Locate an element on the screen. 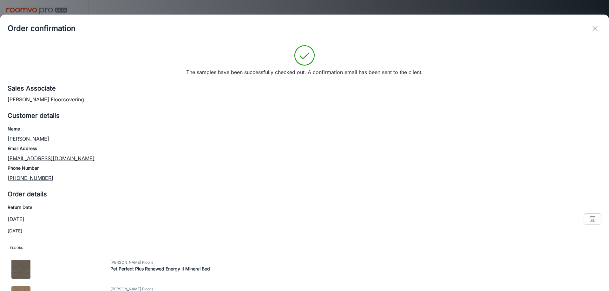 This screenshot has width=609, height=291. img: Pet Perfect Plus Renewed Energy II Mineral Bed is located at coordinates (21, 270).